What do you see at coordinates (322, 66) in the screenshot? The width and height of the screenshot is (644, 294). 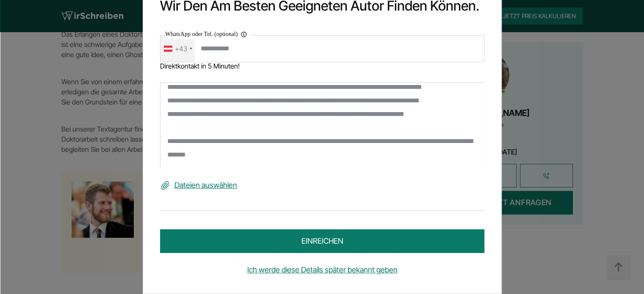 I see `div: Direktkontakt in 5 Minuten!` at bounding box center [322, 66].